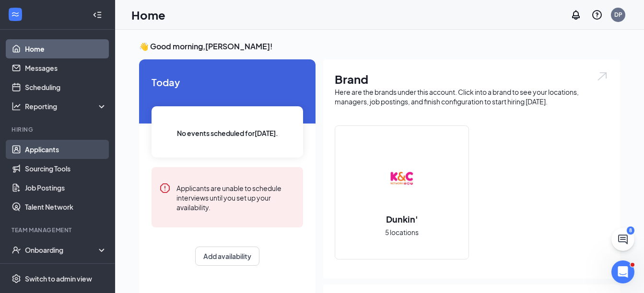  What do you see at coordinates (618, 14) in the screenshot?
I see `div: DP` at bounding box center [618, 14].